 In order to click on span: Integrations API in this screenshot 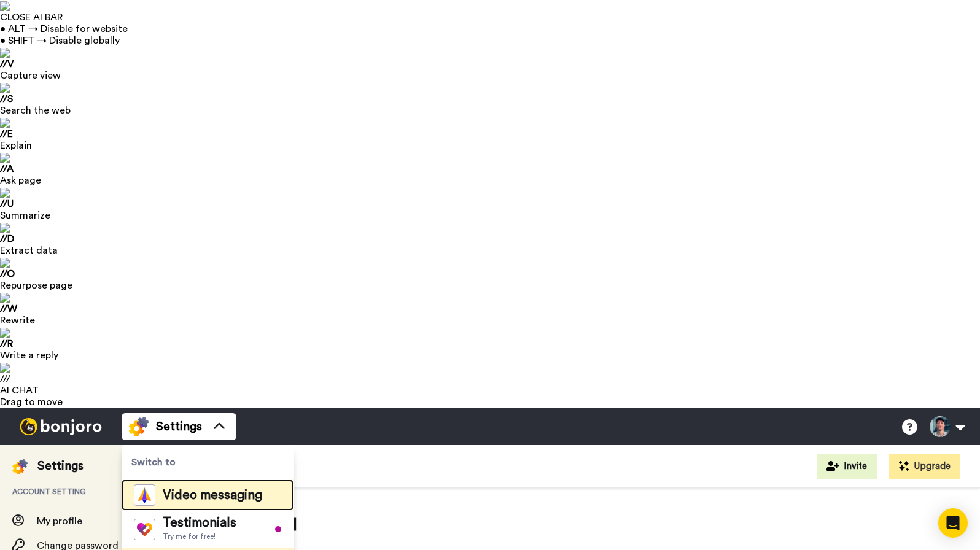, I will do `click(510, 524)`.